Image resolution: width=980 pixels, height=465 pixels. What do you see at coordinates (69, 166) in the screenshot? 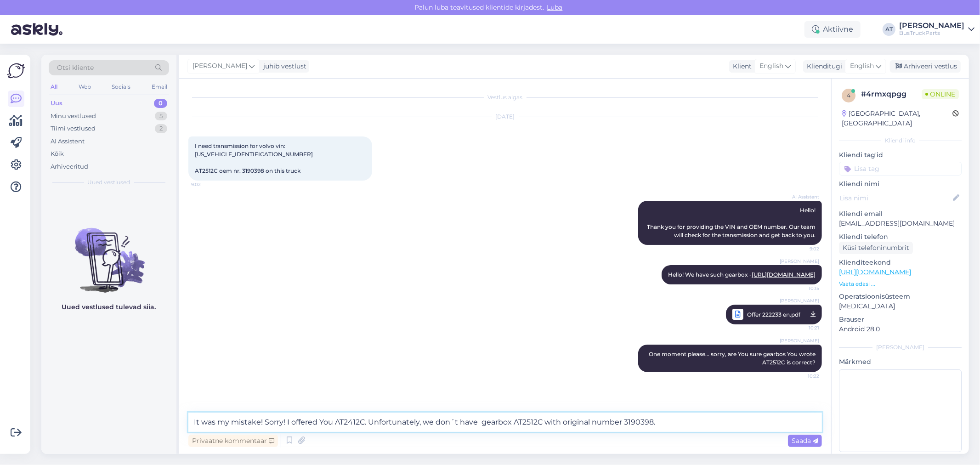
I see `div: Arhiveeritud` at bounding box center [69, 166].